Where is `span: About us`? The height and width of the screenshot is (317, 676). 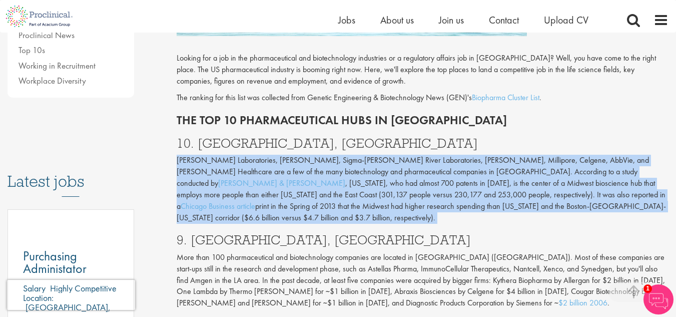
span: About us is located at coordinates (397, 20).